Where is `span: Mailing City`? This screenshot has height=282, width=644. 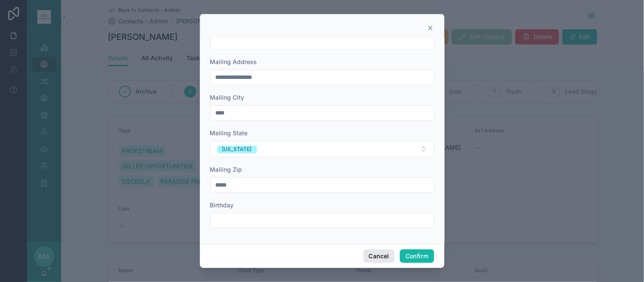
span: Mailing City is located at coordinates (227, 97).